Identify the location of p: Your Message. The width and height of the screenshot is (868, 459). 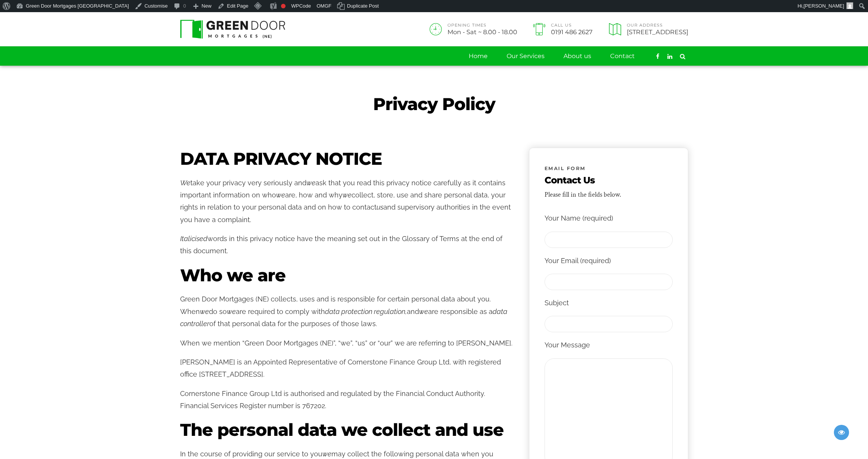
(608, 345).